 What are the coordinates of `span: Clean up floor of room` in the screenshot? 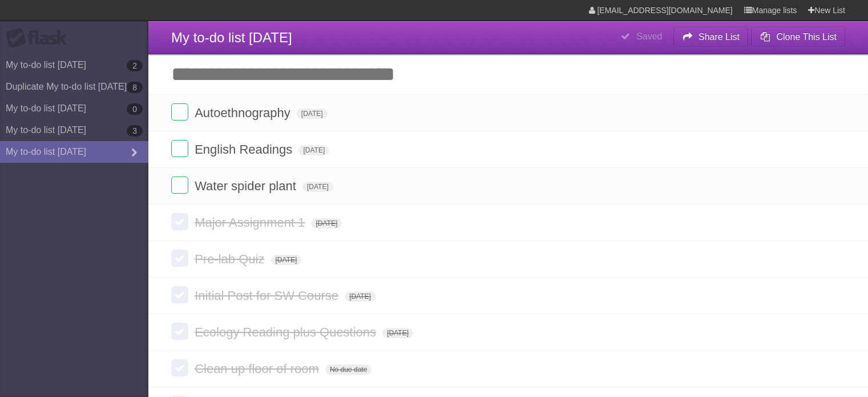 It's located at (258, 368).